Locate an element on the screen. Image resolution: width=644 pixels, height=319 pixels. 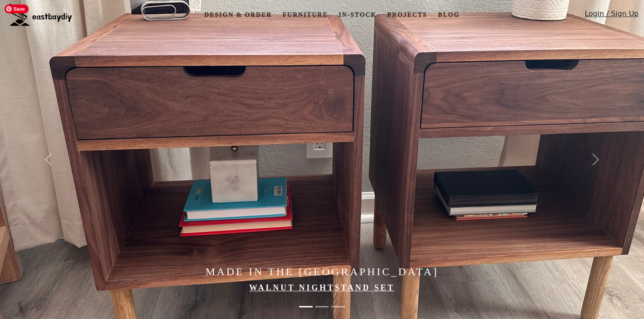
a: Design & Order is located at coordinates (238, 15).